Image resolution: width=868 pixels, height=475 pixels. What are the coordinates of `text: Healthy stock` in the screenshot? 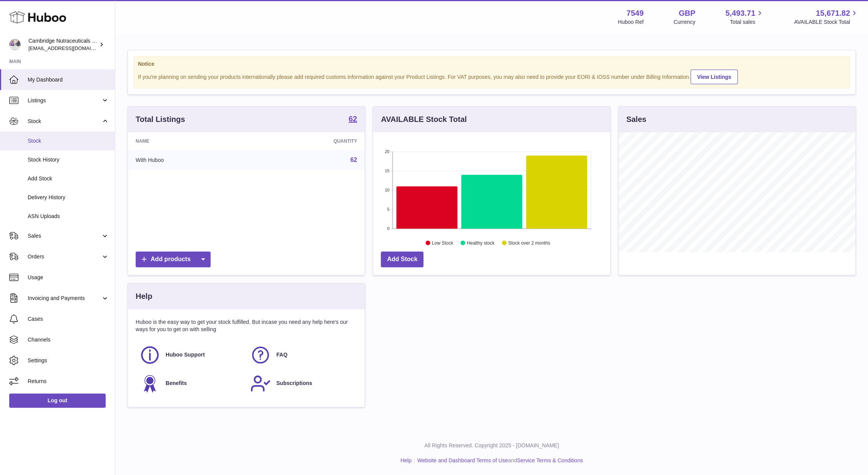 It's located at (481, 243).